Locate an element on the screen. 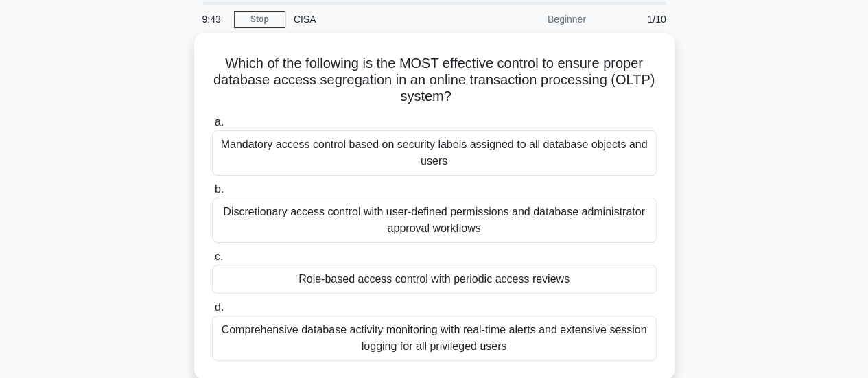 The image size is (868, 378). span: d. is located at coordinates (219, 306).